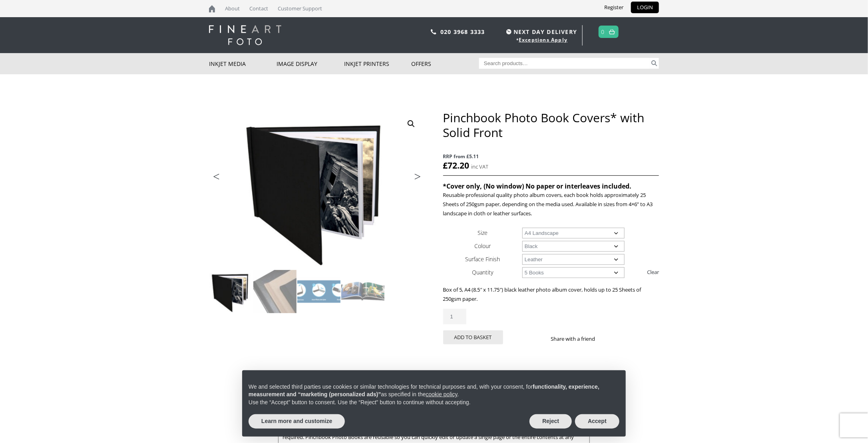  What do you see at coordinates (543, 39) in the screenshot?
I see `a: Exceptions Apply` at bounding box center [543, 39].